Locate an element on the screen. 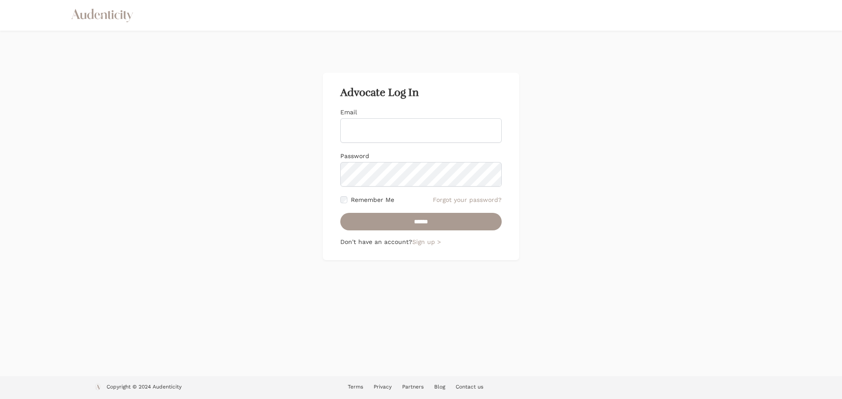 The image size is (842, 399). a: Sign up > is located at coordinates (426, 242).